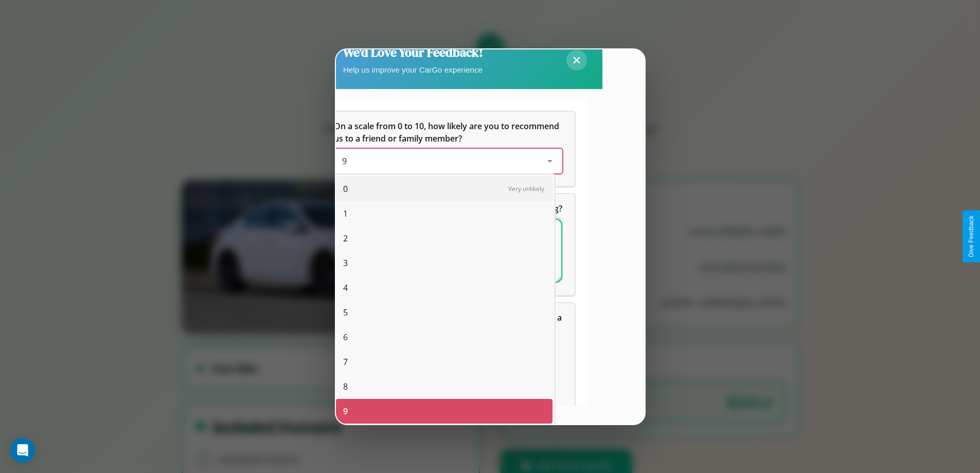  Describe the element at coordinates (345, 213) in the screenshot. I see `span: 1` at that location.